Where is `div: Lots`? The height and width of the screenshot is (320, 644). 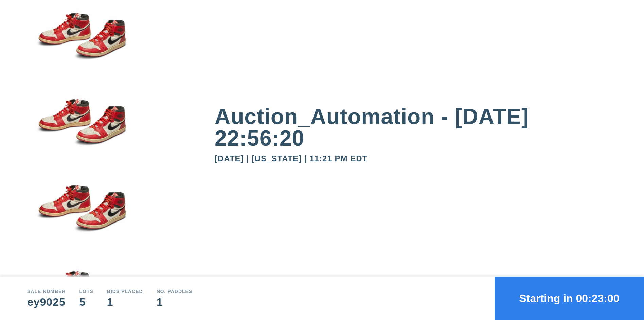
div: Lots is located at coordinates (86, 291).